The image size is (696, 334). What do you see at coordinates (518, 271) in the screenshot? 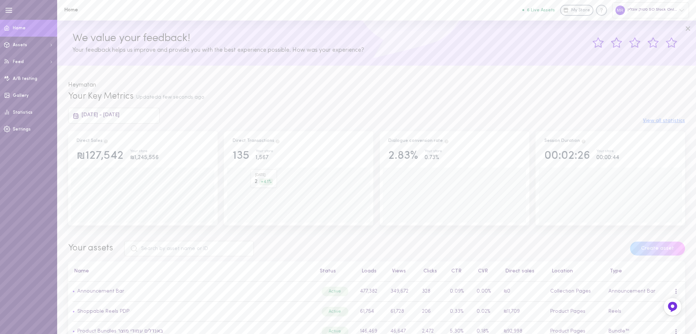
I see `button: Direct sales` at bounding box center [518, 271].